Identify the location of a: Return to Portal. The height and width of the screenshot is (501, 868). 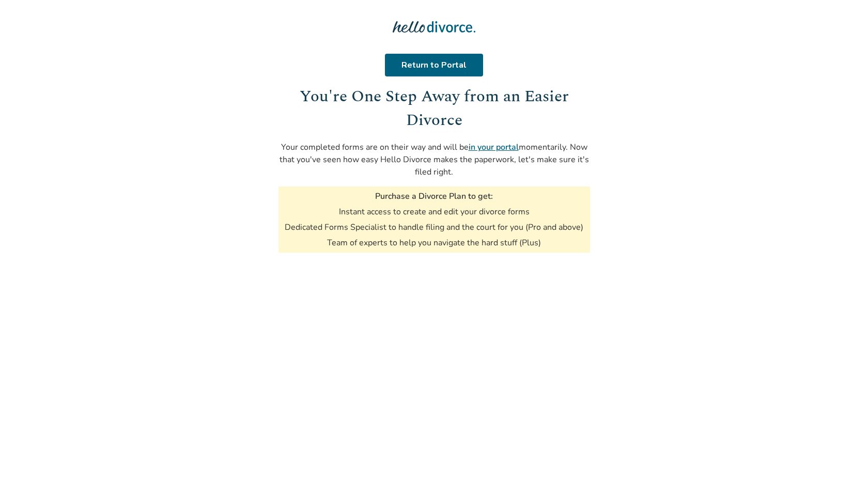
(434, 65).